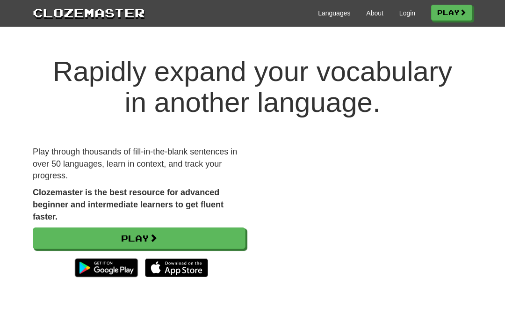 Image resolution: width=505 pixels, height=323 pixels. What do you see at coordinates (176, 268) in the screenshot?
I see `img: Download_on_the_App_Store_Badge_US-UK_135x40-25178aeef6eb6b83b96f5f2d004eda3bffbb37122de64afbaef7...` at bounding box center [176, 268].